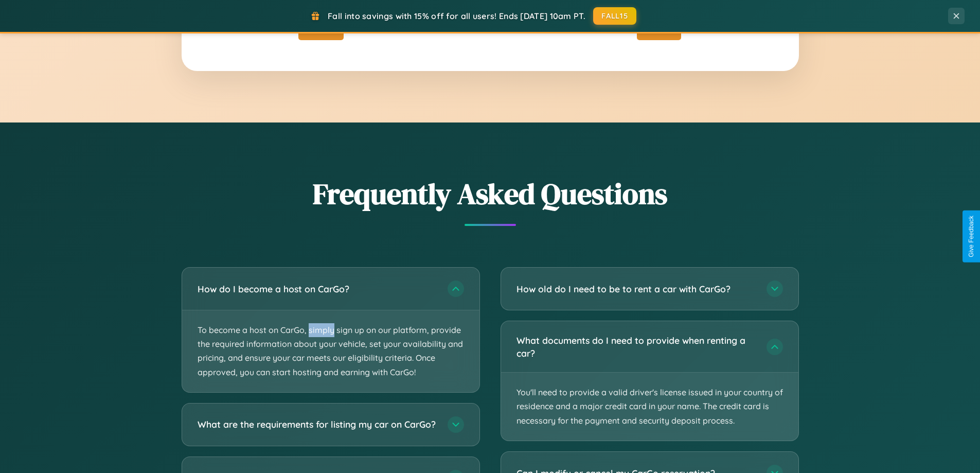  Describe the element at coordinates (650, 406) in the screenshot. I see `p: You'll need to provide a valid driver's license issued in your country of residence and a major c...` at that location.